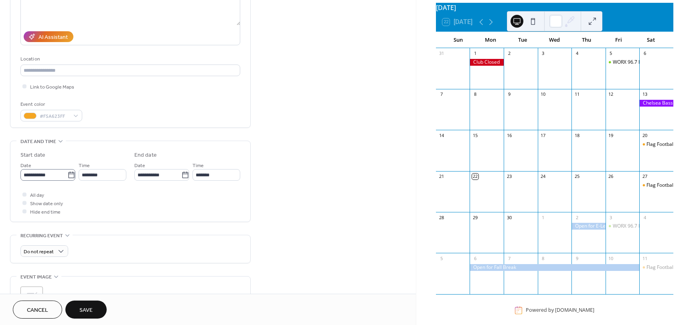 The image size is (693, 325). I want to click on div: Start date, so click(33, 155).